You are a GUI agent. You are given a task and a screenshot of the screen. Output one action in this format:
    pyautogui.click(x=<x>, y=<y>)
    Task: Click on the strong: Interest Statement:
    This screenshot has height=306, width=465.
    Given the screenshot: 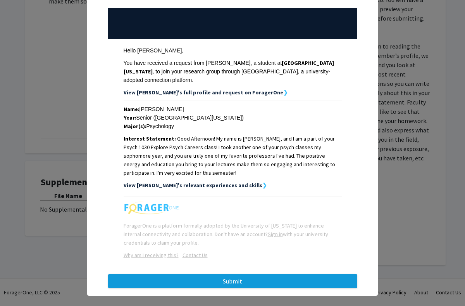 What is the action you would take?
    pyautogui.click(x=150, y=138)
    